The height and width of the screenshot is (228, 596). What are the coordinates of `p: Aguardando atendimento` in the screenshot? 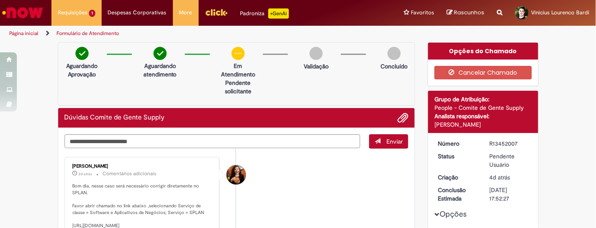 It's located at (160, 70).